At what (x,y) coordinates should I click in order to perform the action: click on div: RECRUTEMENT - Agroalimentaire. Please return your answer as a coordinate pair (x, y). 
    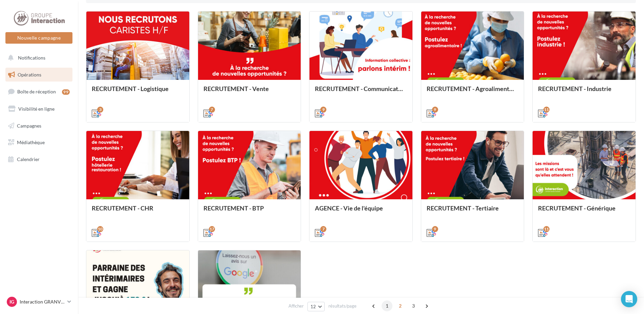
    Looking at the image, I should click on (473, 92).